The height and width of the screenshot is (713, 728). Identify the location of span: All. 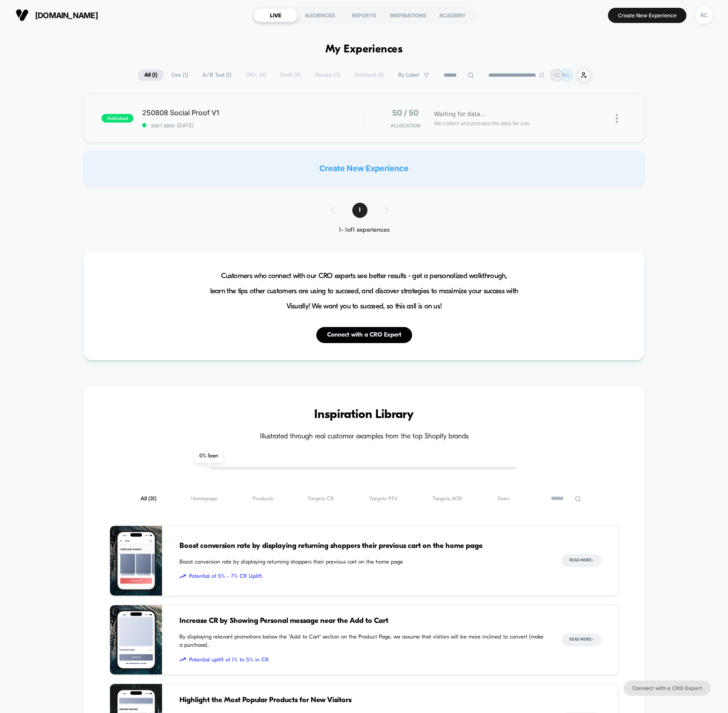
(148, 499).